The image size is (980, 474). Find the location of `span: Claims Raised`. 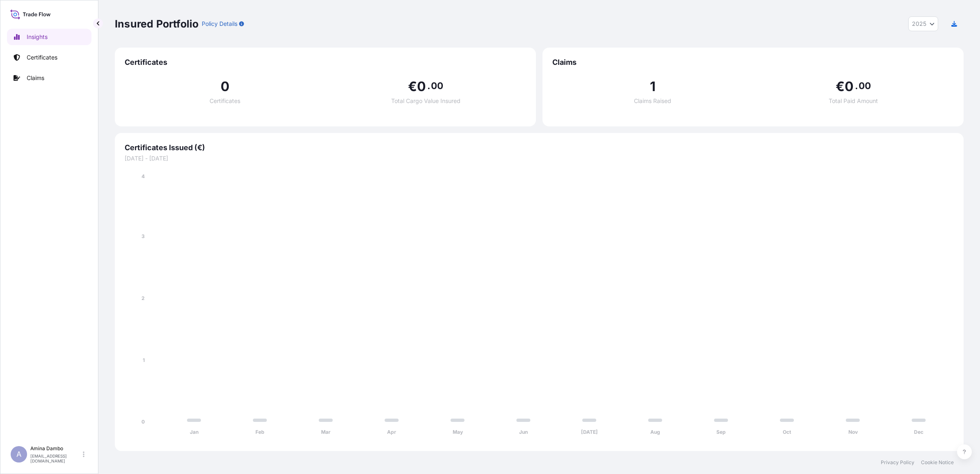

span: Claims Raised is located at coordinates (653, 101).